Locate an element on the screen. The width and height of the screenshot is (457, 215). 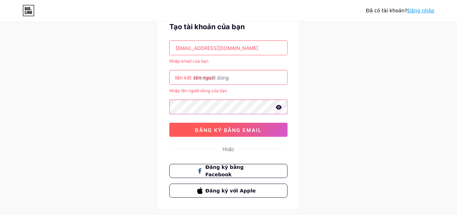
font: Đăng nhập is located at coordinates (420, 11).